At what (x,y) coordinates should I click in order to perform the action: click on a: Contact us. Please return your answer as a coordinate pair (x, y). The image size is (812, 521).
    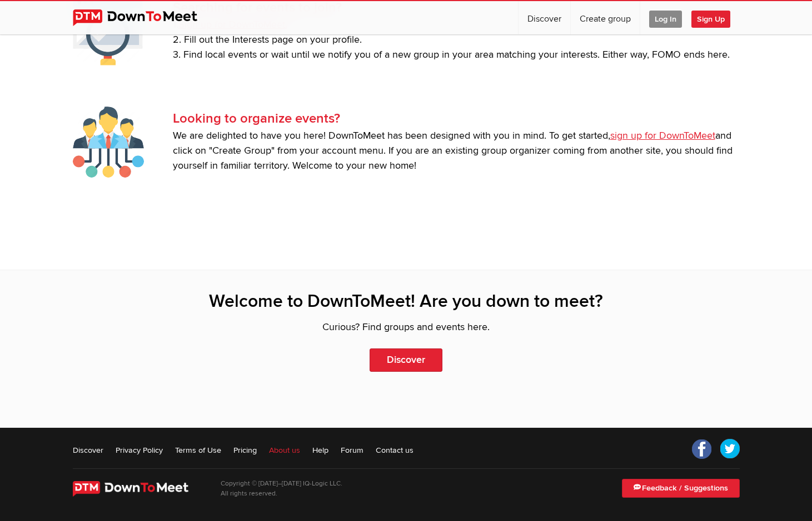
    Looking at the image, I should click on (394, 450).